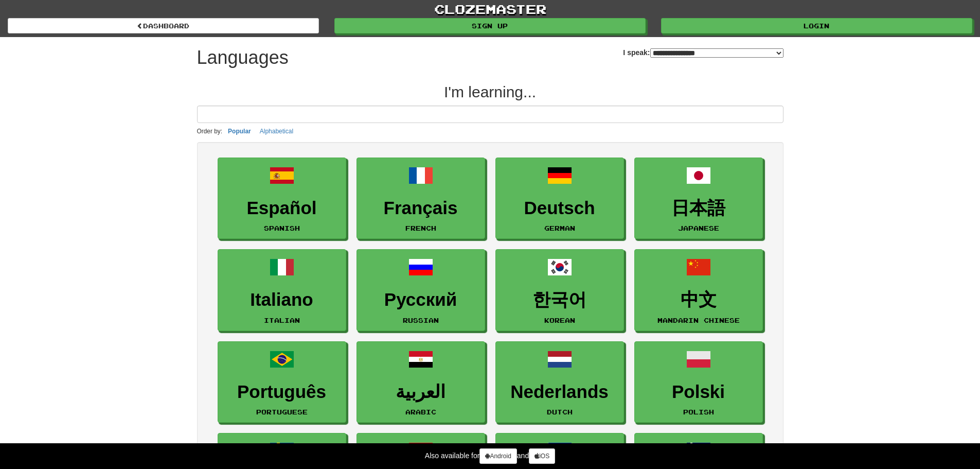 The width and height of the screenshot is (980, 469). I want to click on h3: Polski, so click(698, 391).